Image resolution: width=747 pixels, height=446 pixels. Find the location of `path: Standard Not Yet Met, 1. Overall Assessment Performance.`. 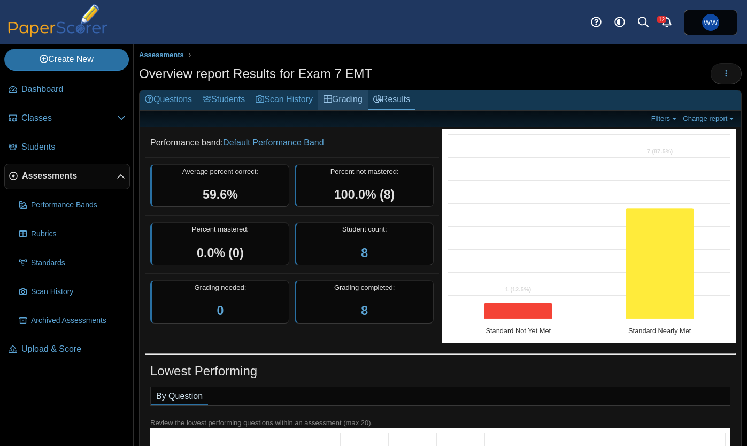

path: Standard Not Yet Met, 1. Overall Assessment Performance. is located at coordinates (518, 311).